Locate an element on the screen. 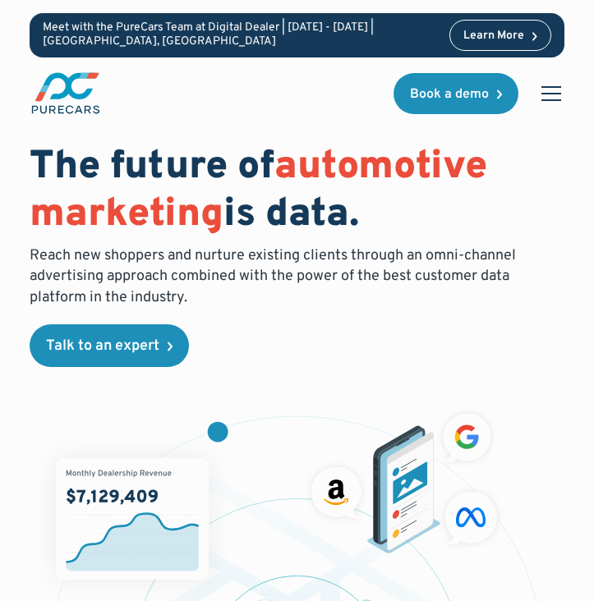  div: menu is located at coordinates (548, 94).